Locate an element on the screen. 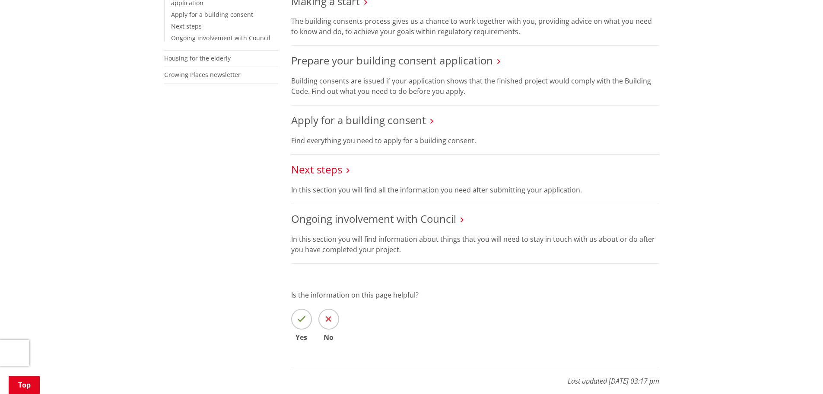 The height and width of the screenshot is (394, 823). p: Building consents are issued if your application shows that the finished project would comply wit... is located at coordinates (475, 86).